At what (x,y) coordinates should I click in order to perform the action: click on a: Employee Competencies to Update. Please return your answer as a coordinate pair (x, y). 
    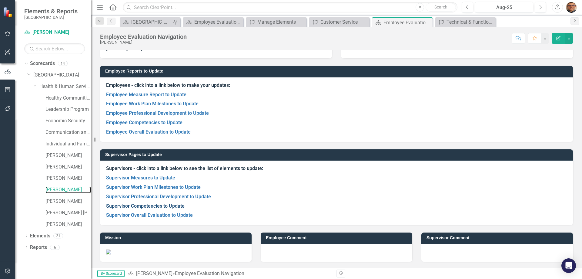
    Looking at the image, I should click on (144, 122).